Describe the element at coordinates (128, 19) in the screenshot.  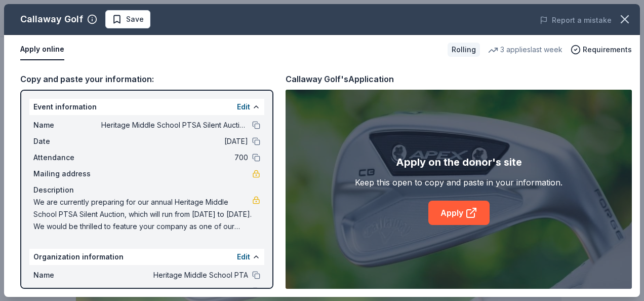
I see `button: Save` at that location.